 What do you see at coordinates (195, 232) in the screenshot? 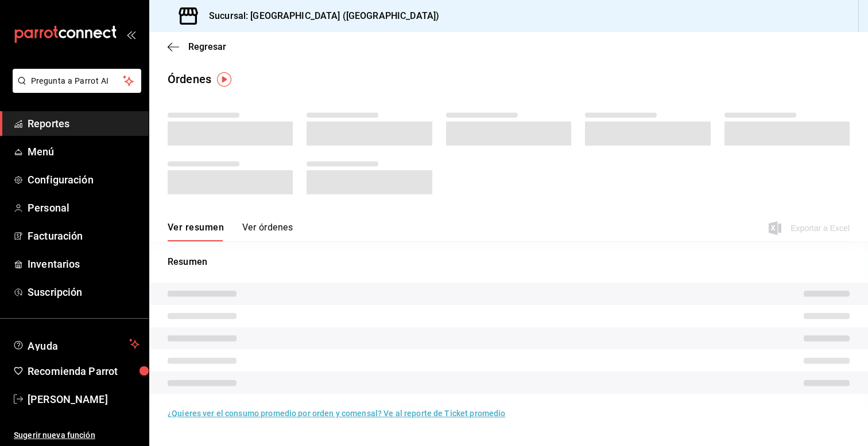
I see `button: Ver resumen` at bounding box center [195, 232].